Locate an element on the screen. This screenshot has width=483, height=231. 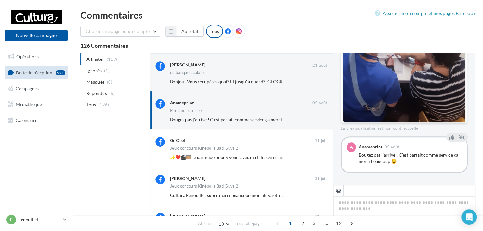
a: Opérations is located at coordinates (36, 57).